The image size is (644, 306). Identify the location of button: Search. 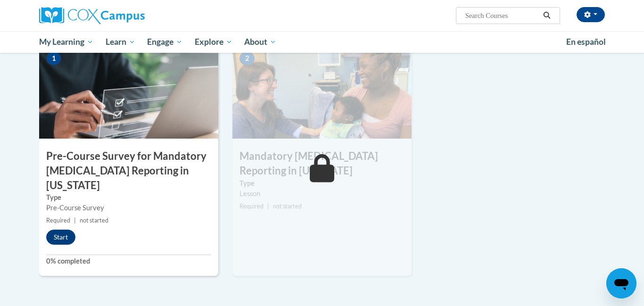
(547, 16).